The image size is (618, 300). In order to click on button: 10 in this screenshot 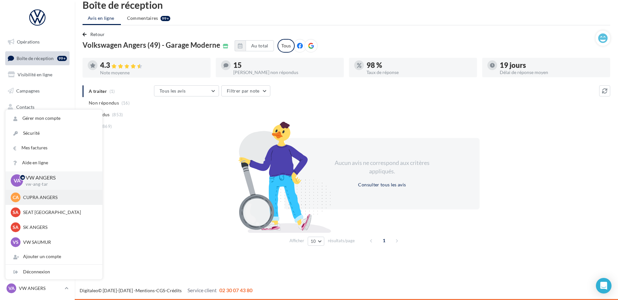, I will do `click(316, 242)`.